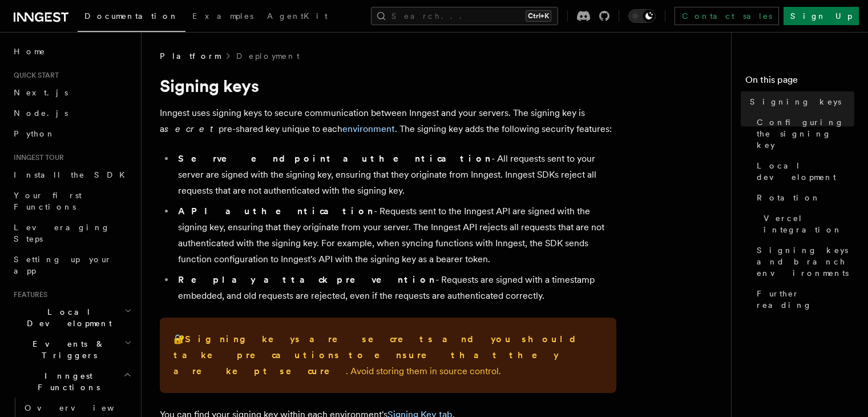  I want to click on span: AgentKit, so click(297, 16).